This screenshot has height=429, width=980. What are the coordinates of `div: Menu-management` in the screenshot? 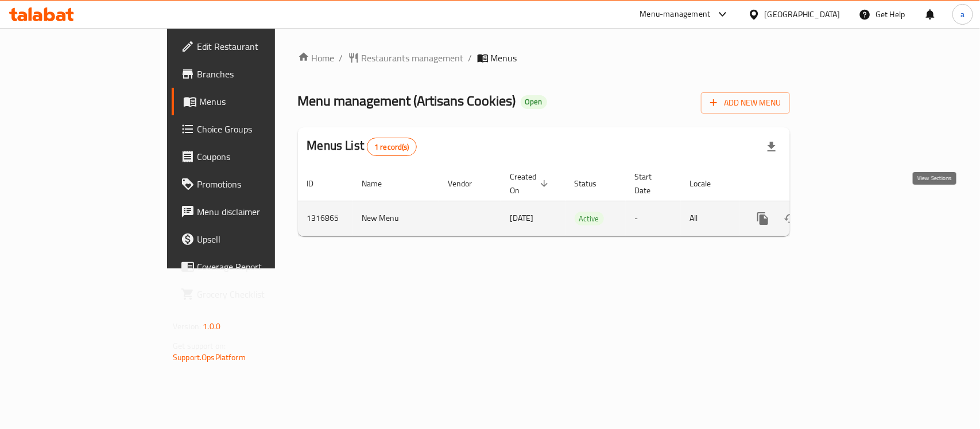 It's located at (675, 15).